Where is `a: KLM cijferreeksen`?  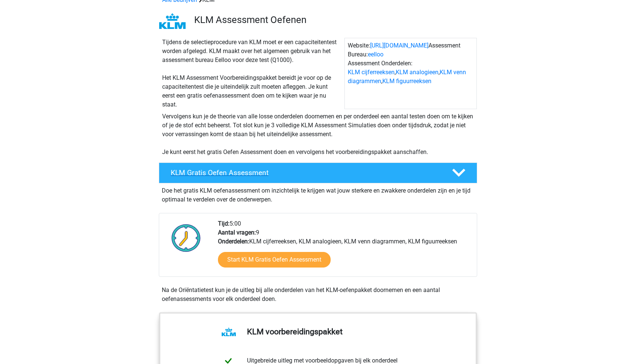
a: KLM cijferreeksen is located at coordinates (371, 72).